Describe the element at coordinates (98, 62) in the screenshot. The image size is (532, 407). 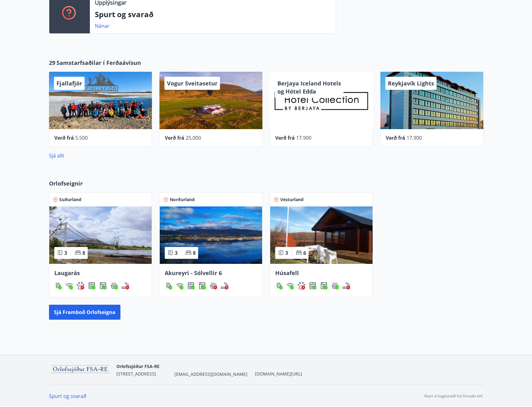
I see `span: Samstarfsaðilar í Ferðaávísun` at that location.